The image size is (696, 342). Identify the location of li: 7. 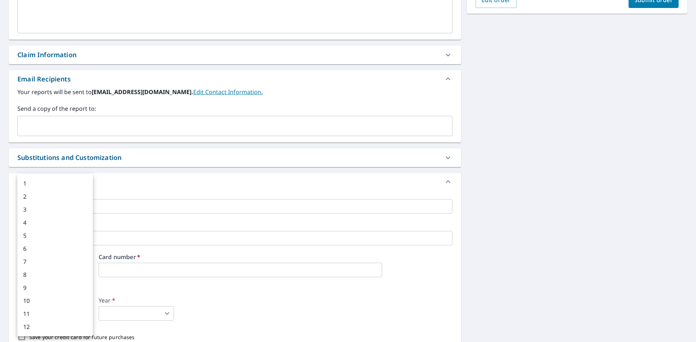
(55, 262).